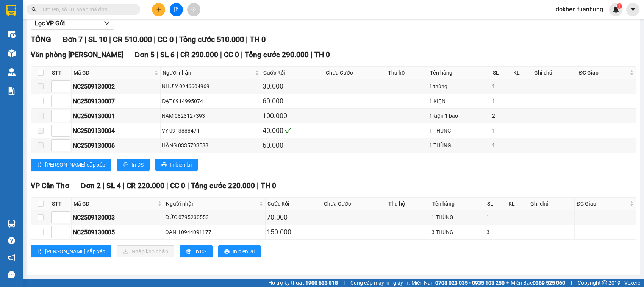  What do you see at coordinates (116, 86) in the screenshot?
I see `td: NC2509130002` at bounding box center [116, 86].